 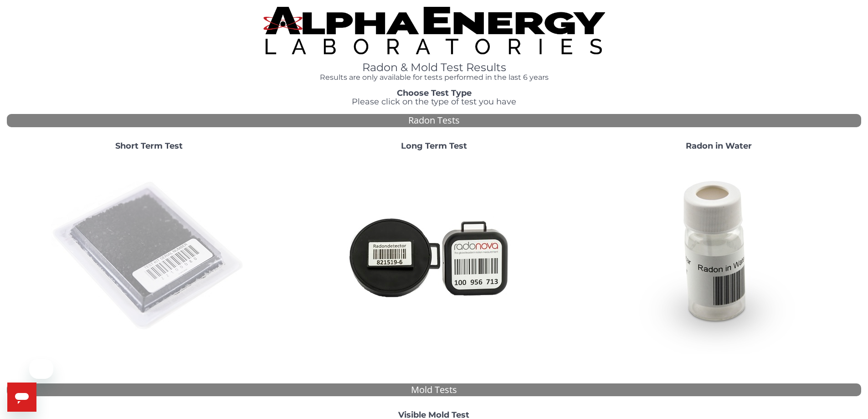 I want to click on strong: Long Term Test, so click(x=434, y=146).